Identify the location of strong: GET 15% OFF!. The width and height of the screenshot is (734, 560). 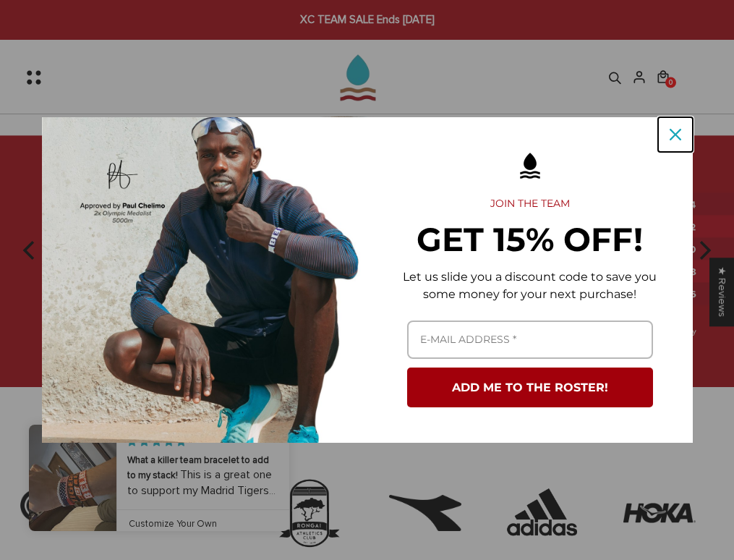
(529, 239).